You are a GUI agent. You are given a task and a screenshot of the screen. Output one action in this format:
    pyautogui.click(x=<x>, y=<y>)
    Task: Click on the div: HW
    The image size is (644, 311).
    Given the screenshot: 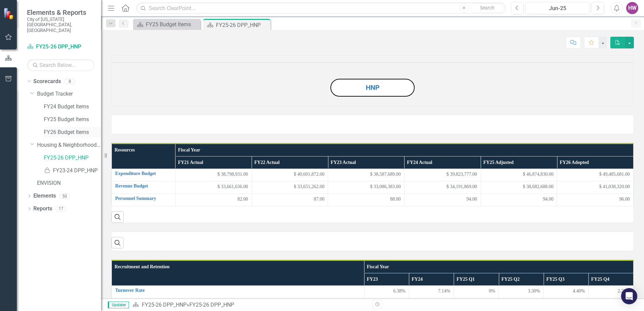 What is the action you would take?
    pyautogui.click(x=632, y=8)
    